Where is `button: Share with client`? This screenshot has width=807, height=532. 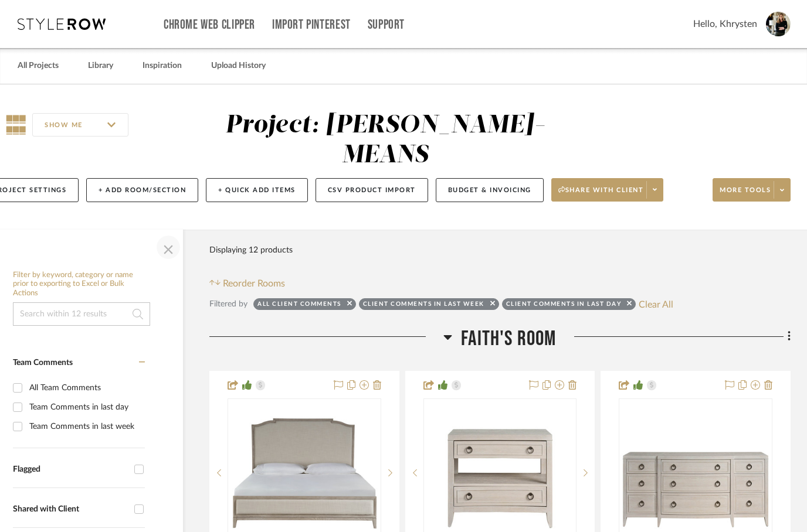 button: Share with client is located at coordinates (608, 190).